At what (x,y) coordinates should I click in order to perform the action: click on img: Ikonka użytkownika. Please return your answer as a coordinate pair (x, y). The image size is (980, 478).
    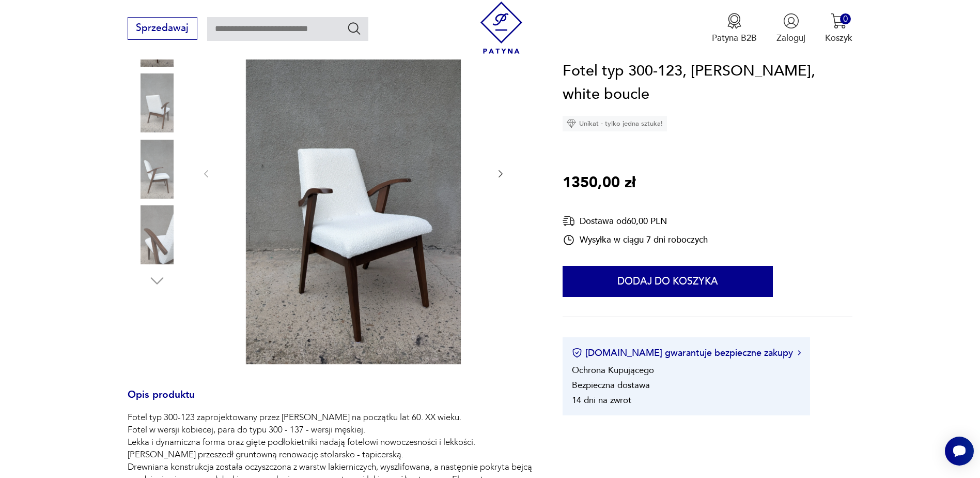
    Looking at the image, I should click on (791, 21).